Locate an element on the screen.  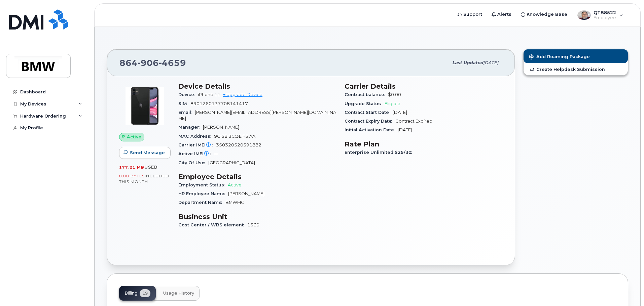
span: Manager is located at coordinates (190, 127).